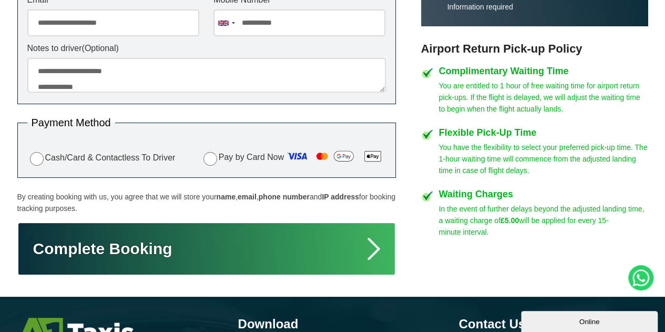  I want to click on h3: Contact Us, so click(554, 324).